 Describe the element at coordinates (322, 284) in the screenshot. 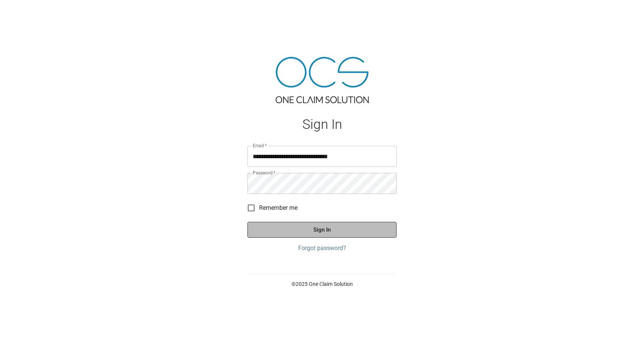

I see `p: © 2025 One Claim Solution` at that location.